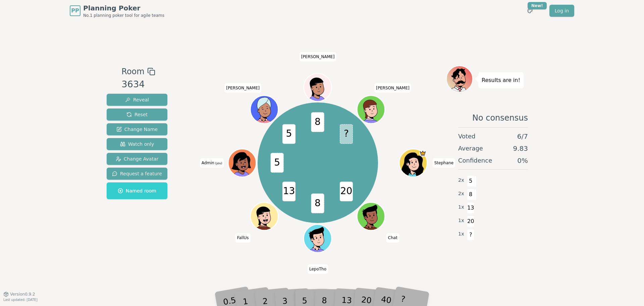 The image size is (644, 306). What do you see at coordinates (137, 129) in the screenshot?
I see `span: Change Name` at bounding box center [137, 129].